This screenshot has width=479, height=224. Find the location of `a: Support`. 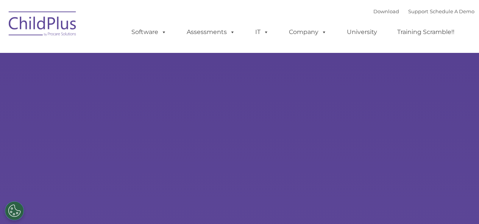

a: Support is located at coordinates (418, 11).